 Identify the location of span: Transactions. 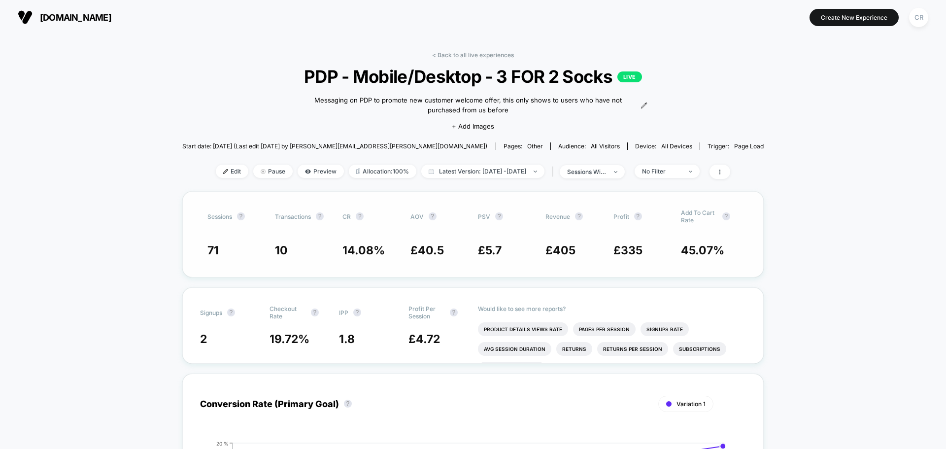
(293, 216).